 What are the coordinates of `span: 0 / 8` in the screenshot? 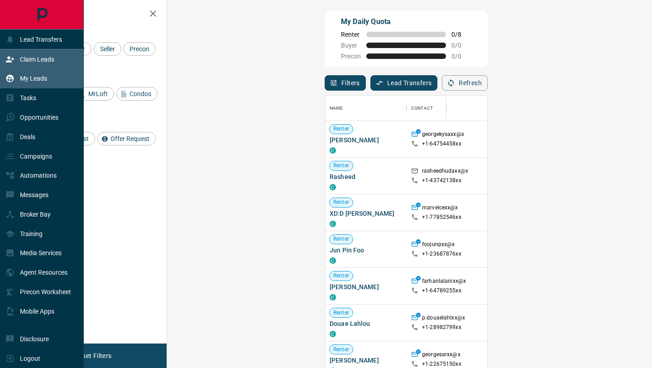 It's located at (462, 34).